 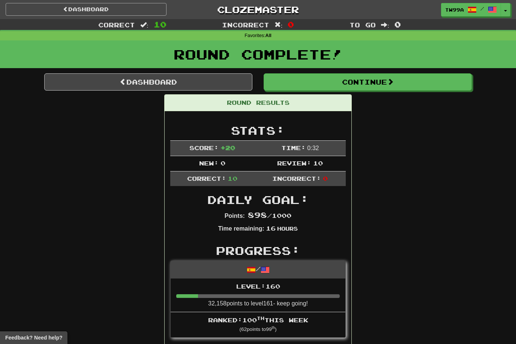 I want to click on span: Review:, so click(x=294, y=163).